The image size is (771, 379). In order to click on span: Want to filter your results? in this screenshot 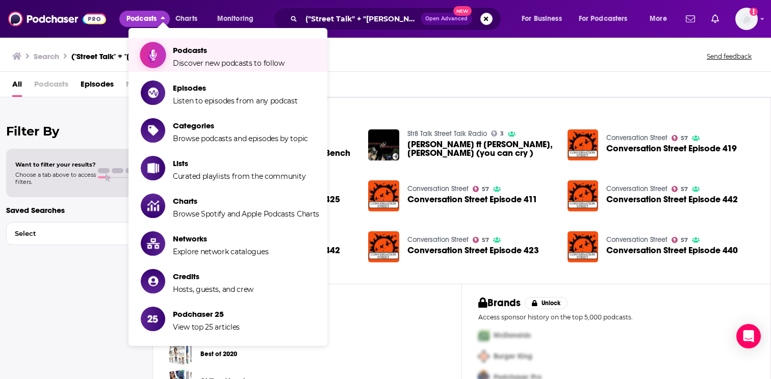, I will do `click(56, 165)`.